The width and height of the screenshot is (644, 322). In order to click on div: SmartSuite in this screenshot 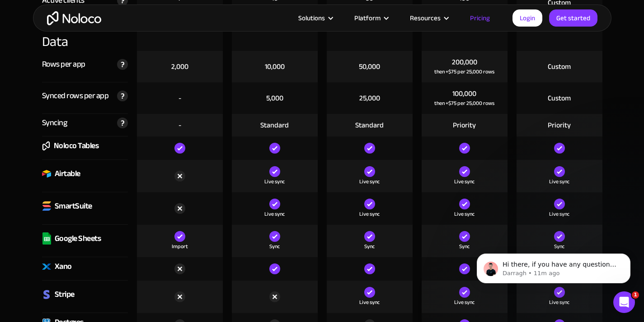, I will do `click(73, 206)`.